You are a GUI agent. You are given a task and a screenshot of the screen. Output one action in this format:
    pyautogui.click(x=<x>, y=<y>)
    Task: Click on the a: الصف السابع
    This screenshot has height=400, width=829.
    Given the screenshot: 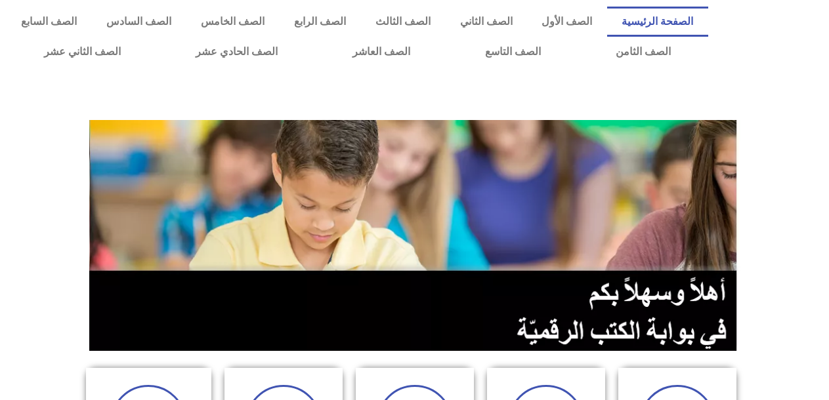 What is the action you would take?
    pyautogui.click(x=49, y=22)
    